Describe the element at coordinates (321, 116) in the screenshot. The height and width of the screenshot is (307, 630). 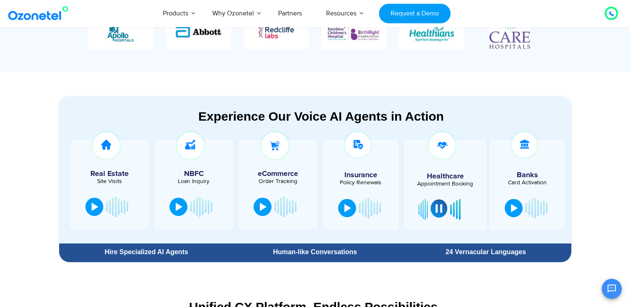
I see `div: Experience Our Voice AI Agents in Action` at that location.